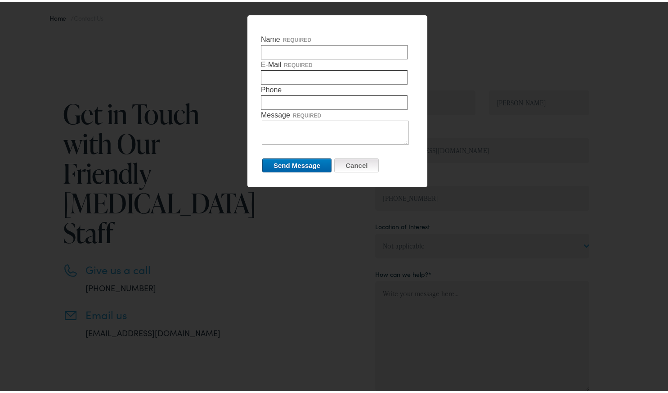 This screenshot has width=668, height=393. What do you see at coordinates (335, 131) in the screenshot?
I see `textarea: Messagerequired` at bounding box center [335, 131].